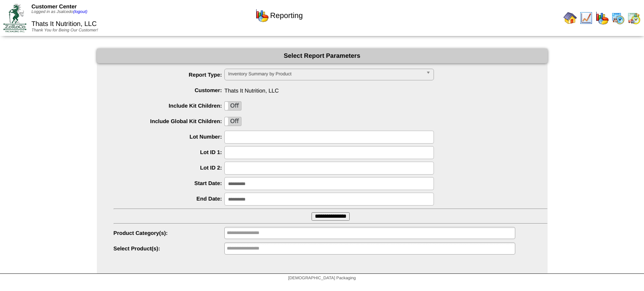 The image size is (644, 291). What do you see at coordinates (287, 16) in the screenshot?
I see `span: Reporting` at bounding box center [287, 16].